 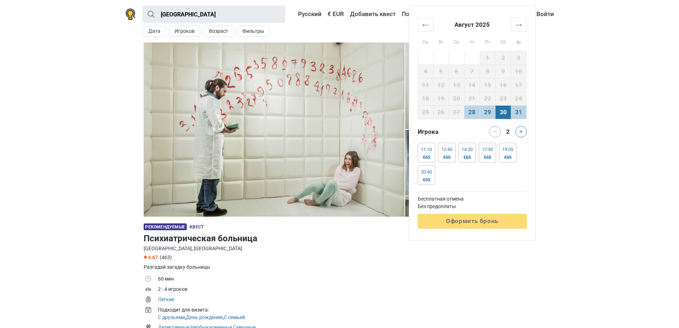 I want to click on td: 17, so click(x=519, y=85).